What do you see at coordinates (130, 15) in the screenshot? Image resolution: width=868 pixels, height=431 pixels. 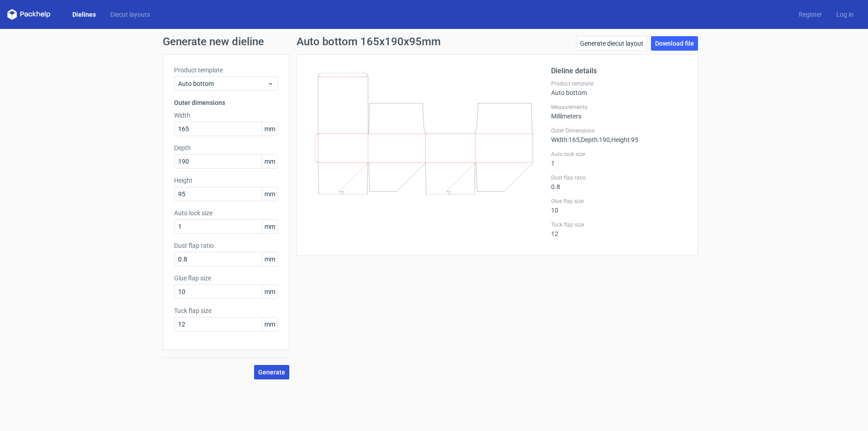 I see `a: Diecut layouts` at bounding box center [130, 15].